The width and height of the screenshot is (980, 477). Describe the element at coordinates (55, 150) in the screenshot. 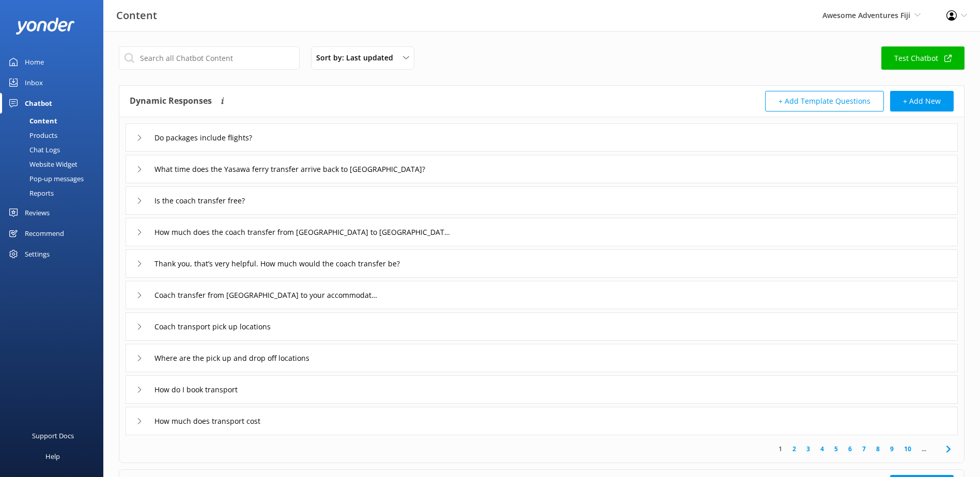

I see `a: Chat Logs` at that location.